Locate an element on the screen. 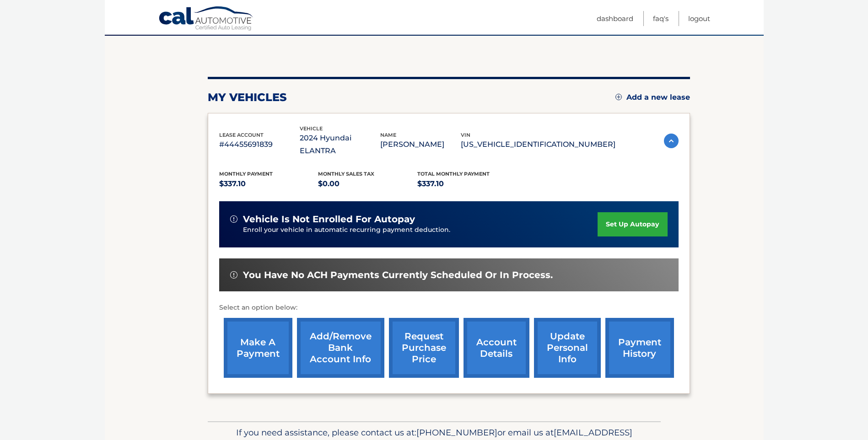 This screenshot has height=440, width=868. p: Enroll your vehicle in automatic recurring payment deduction. is located at coordinates (420, 230).